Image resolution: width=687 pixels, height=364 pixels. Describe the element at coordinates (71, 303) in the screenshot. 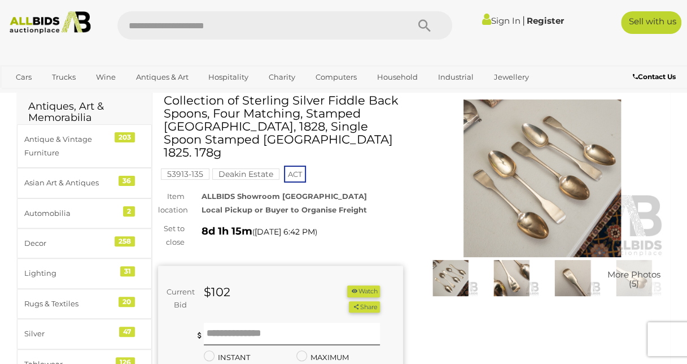

I see `div: Rugs & Textiles` at that location.